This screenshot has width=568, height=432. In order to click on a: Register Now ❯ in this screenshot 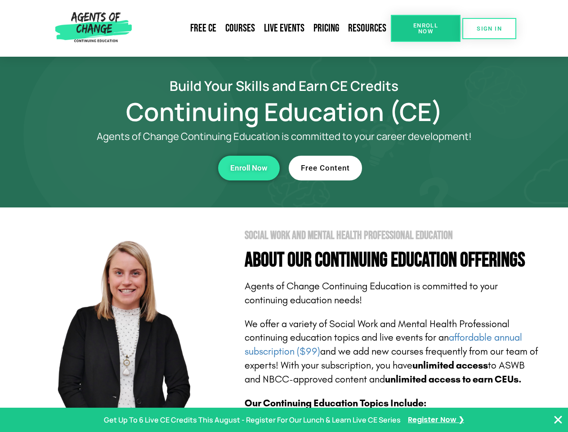, I will do `click(436, 420)`.